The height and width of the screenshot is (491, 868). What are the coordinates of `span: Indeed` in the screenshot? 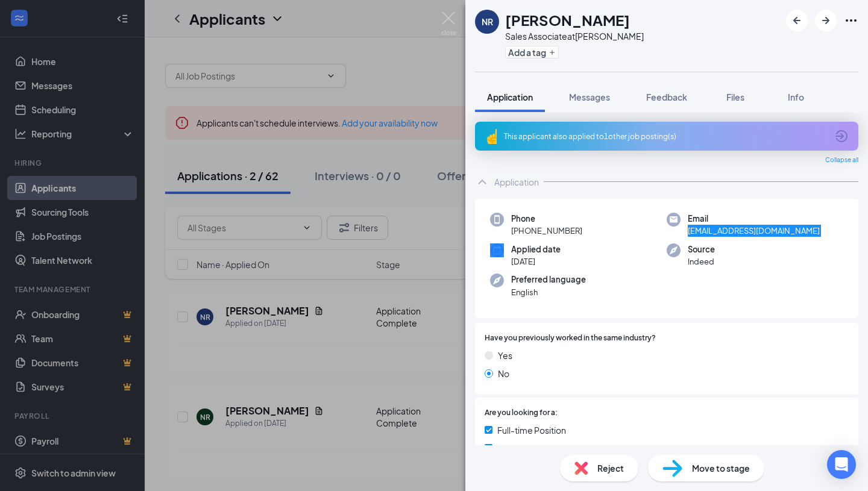 It's located at (700, 262).